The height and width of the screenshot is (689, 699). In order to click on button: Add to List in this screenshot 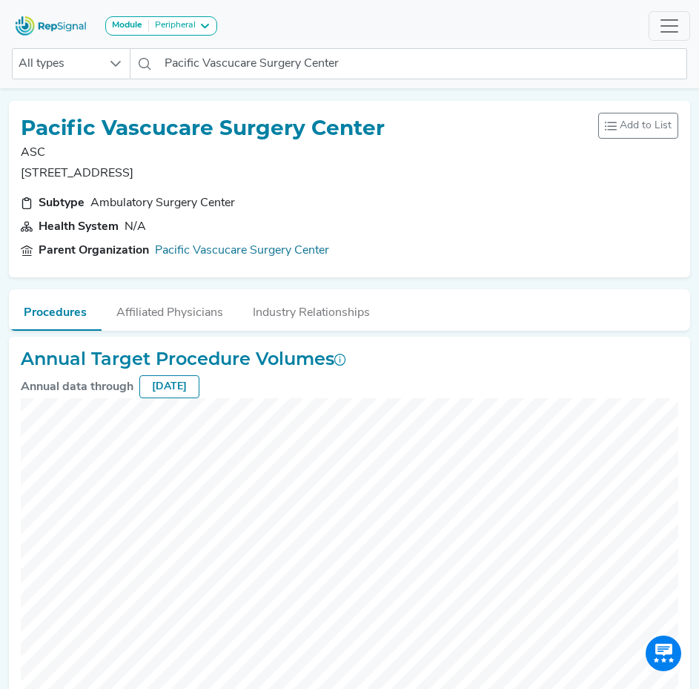, I will do `click(638, 125)`.